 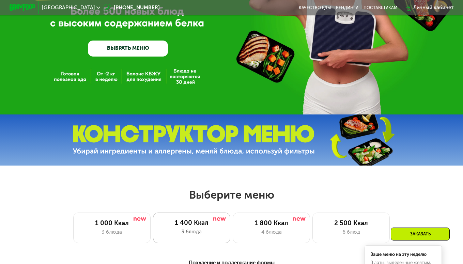 What do you see at coordinates (231, 195) in the screenshot?
I see `h2: Выберите меню` at bounding box center [231, 195].